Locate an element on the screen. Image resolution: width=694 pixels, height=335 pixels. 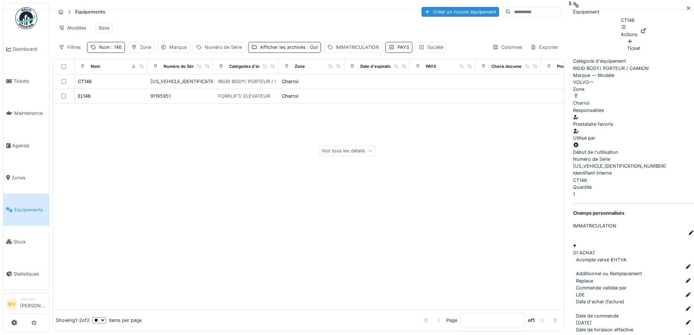
span: Maintenance is located at coordinates (30, 113).